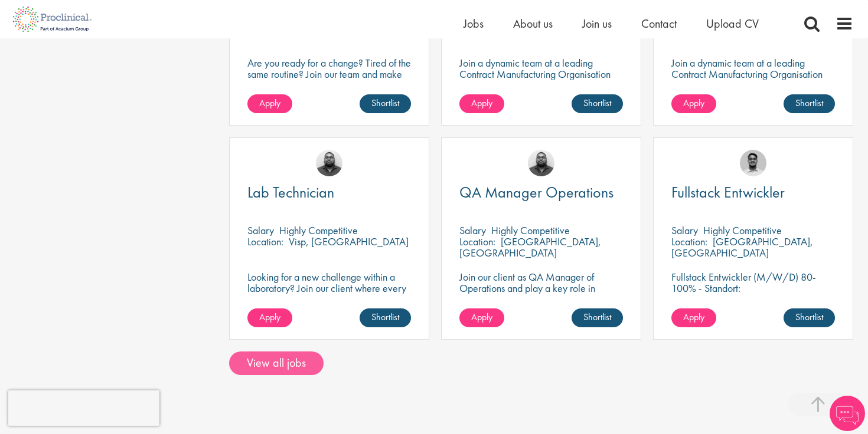 The image size is (868, 434). Describe the element at coordinates (540, 192) in the screenshot. I see `a: QA Manager Operations` at that location.